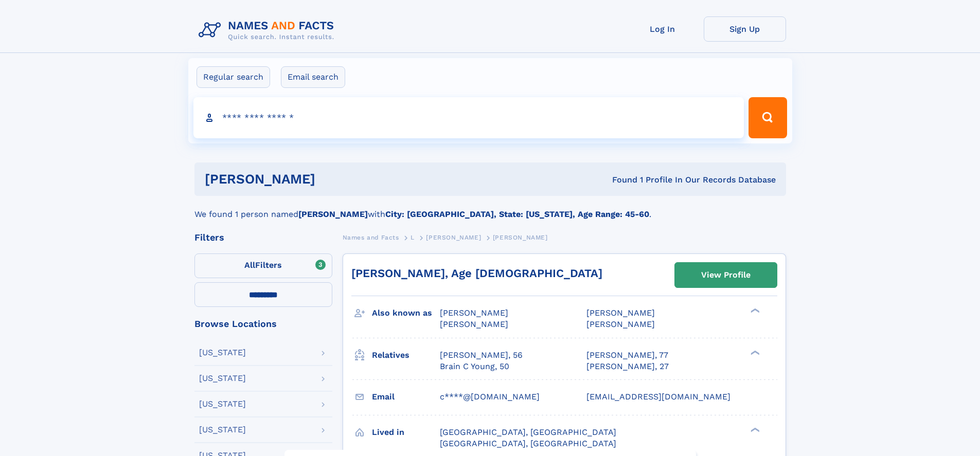  Describe the element at coordinates (406, 397) in the screenshot. I see `h3: Email` at that location.